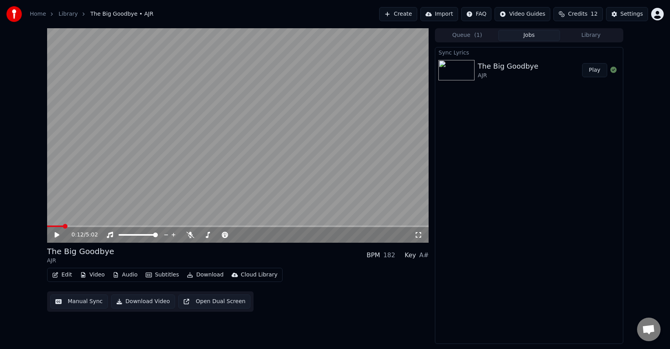 This screenshot has width=670, height=349. Describe the element at coordinates (259, 275) in the screenshot. I see `div: Cloud Library` at that location.